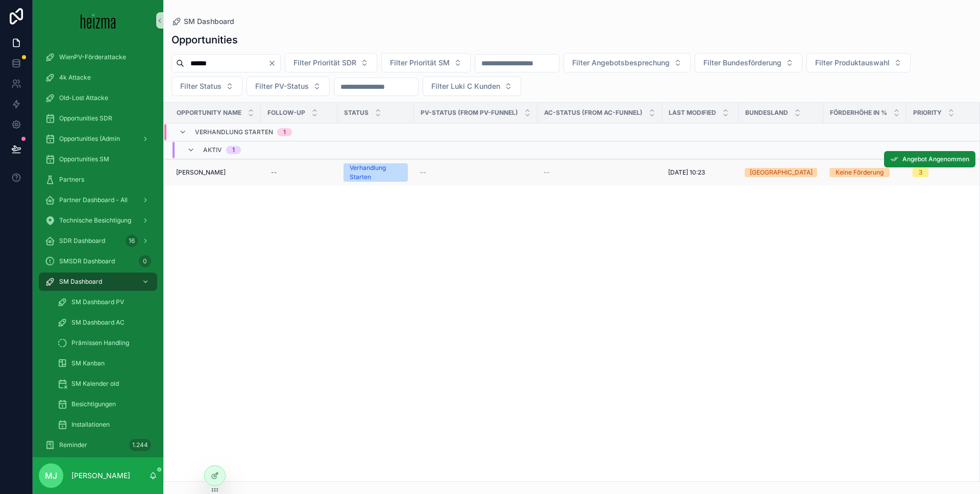 The image size is (980, 494). I want to click on a: Technische Besichtigung, so click(98, 221).